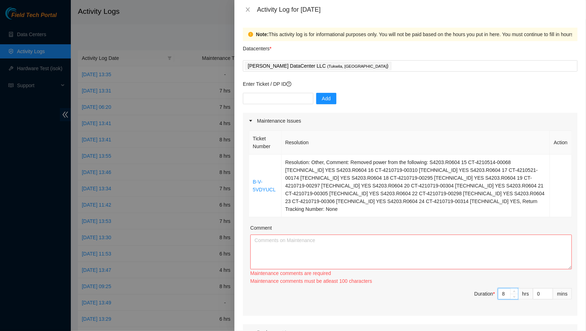 This screenshot has height=331, width=586. I want to click on textarea: Comment, so click(411, 252).